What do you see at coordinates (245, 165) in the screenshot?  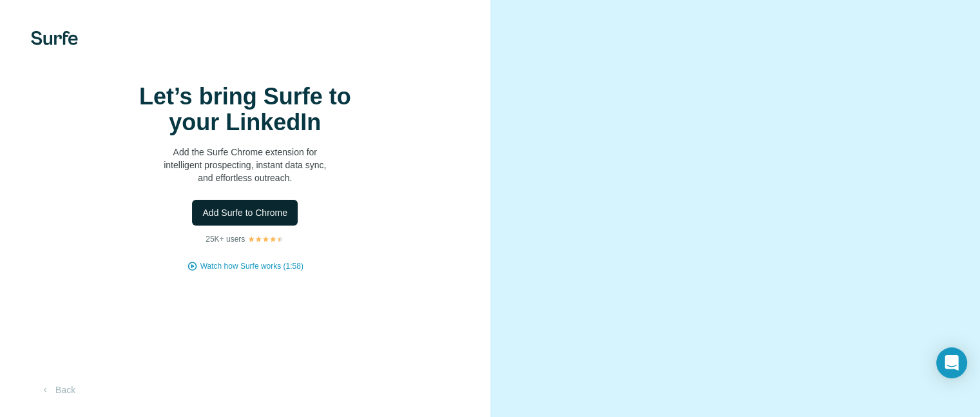 I see `p: Add the Surfe Chrome extension for intelligent prospecting, instant data sync, and effortless out...` at bounding box center [245, 165].